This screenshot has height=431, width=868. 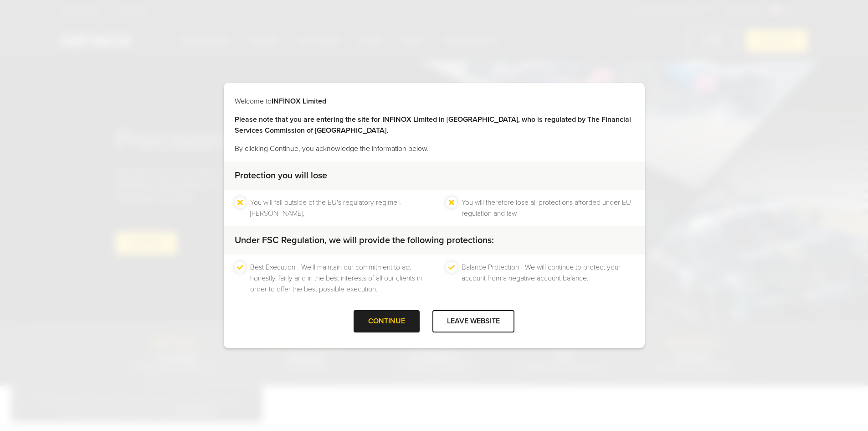 I want to click on strong: Under FSC Regulation, we will provide the following protections:, so click(x=364, y=240).